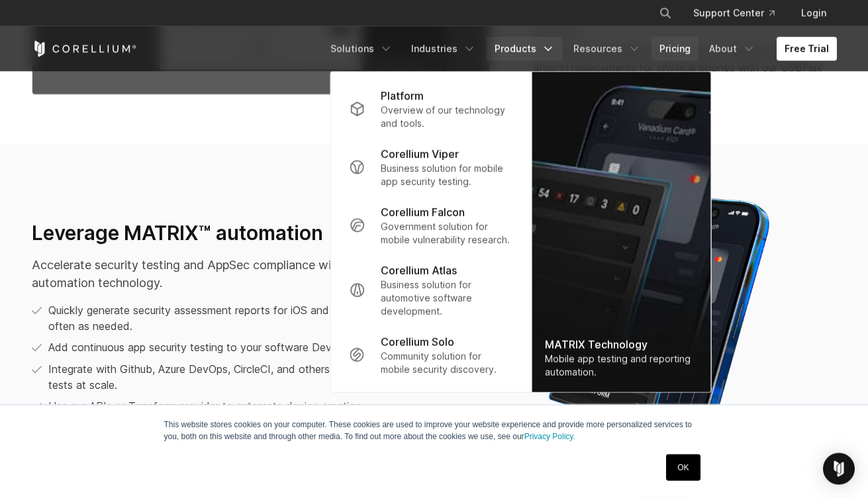 The height and width of the screenshot is (498, 868). I want to click on a: Products, so click(524, 49).